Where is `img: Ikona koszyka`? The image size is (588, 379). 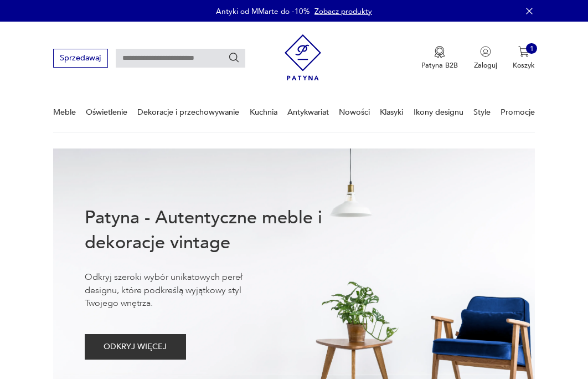 img: Ikona koszyka is located at coordinates (524, 51).